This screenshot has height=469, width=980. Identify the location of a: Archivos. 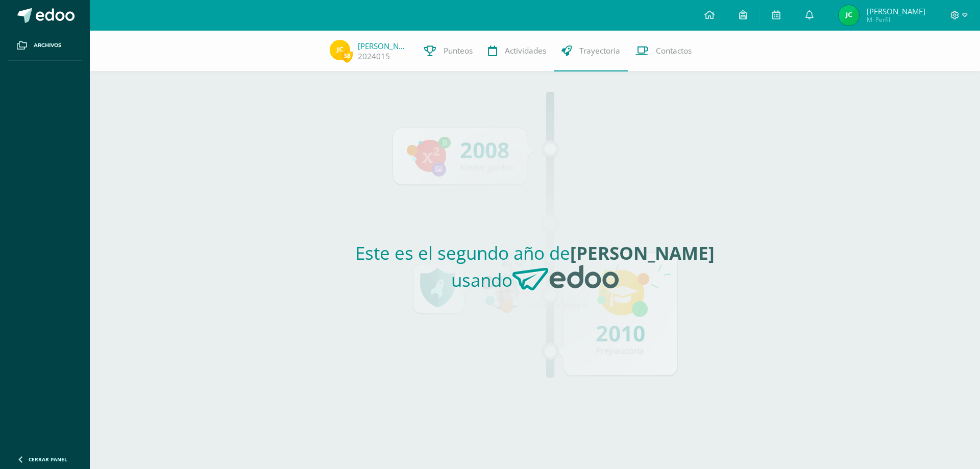
(45, 45).